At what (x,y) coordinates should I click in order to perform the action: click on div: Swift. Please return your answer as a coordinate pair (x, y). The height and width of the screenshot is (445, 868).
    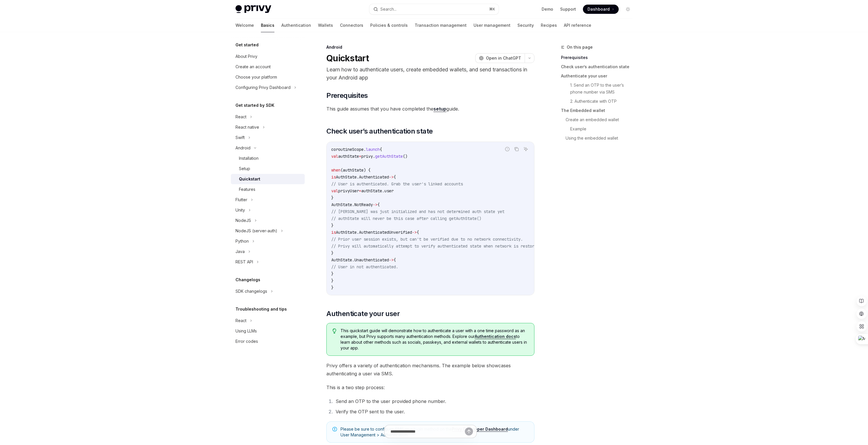
    Looking at the image, I should click on (240, 138).